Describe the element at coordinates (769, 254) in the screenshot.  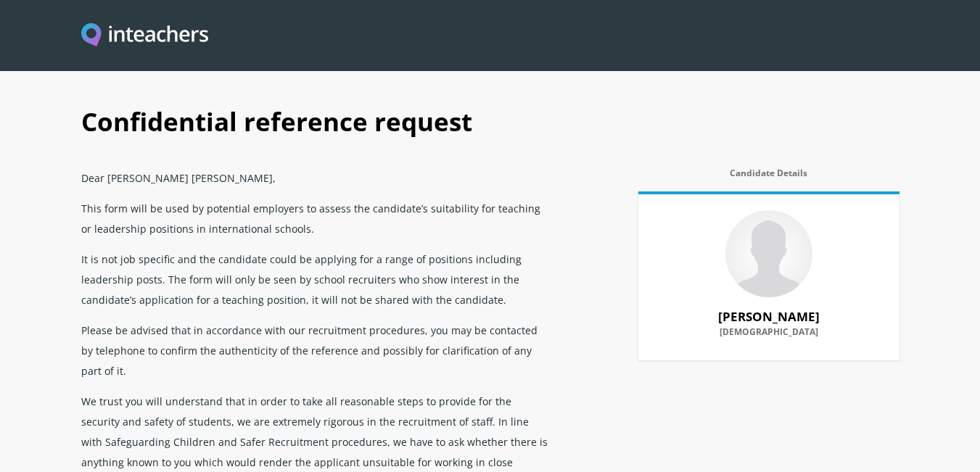
I see `img: 80437` at that location.